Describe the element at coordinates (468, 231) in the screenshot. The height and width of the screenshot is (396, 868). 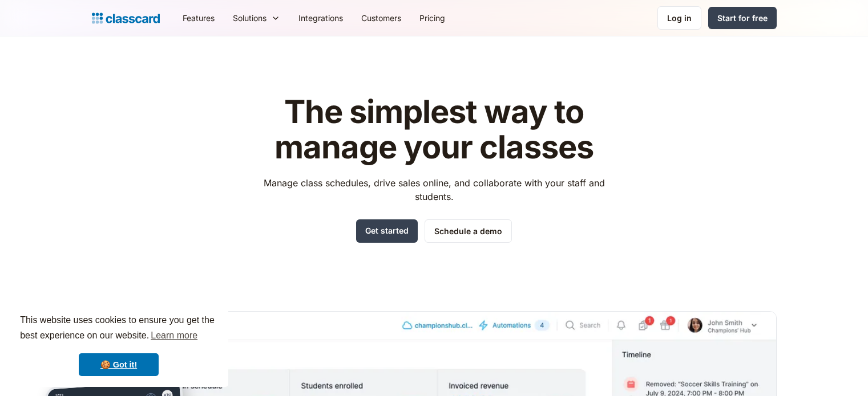
I see `a: Schedule a demo` at that location.